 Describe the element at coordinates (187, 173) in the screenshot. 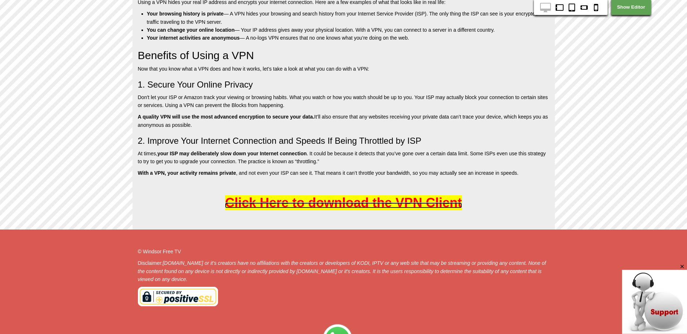

I see `strong: With a VPN, your activity remains private` at that location.